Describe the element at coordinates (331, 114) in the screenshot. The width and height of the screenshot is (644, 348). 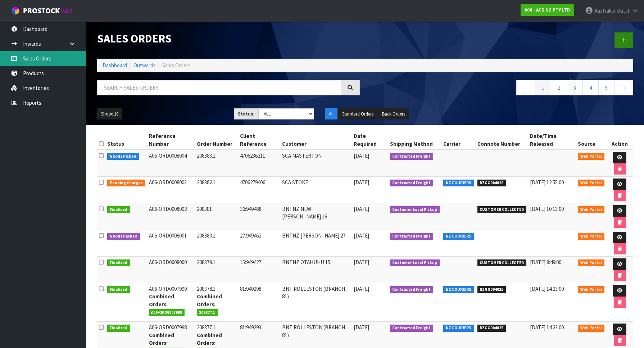
I see `button: All` at that location.